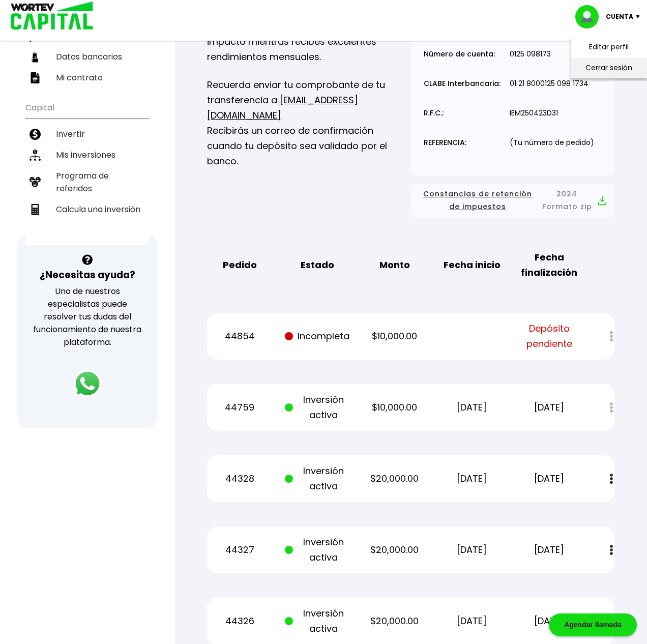  I want to click on h3: ¿Necesitas ayuda?, so click(87, 275).